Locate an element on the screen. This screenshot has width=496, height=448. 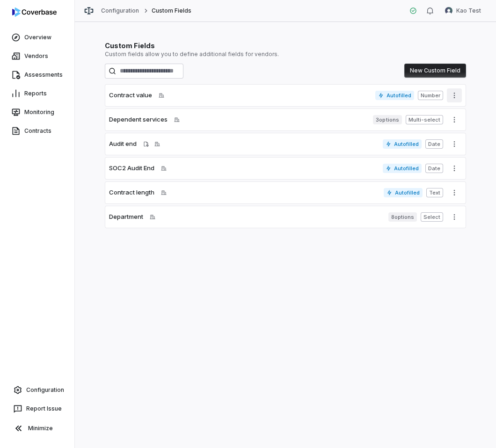
a: Reports is located at coordinates (37, 94).